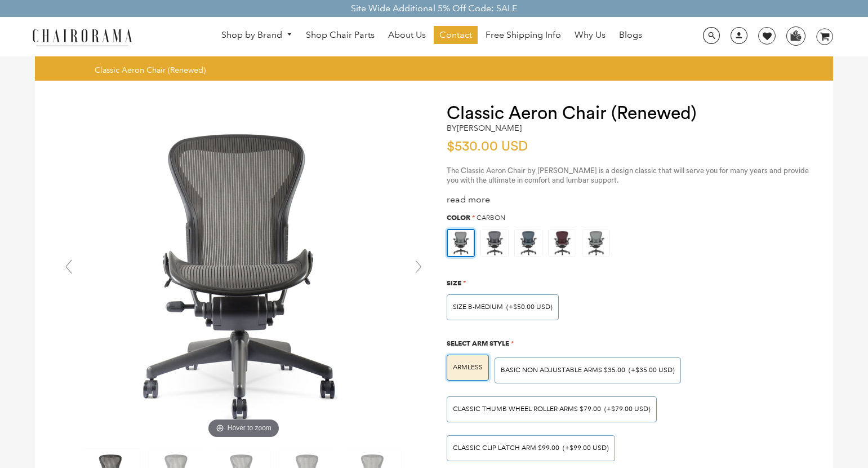  Describe the element at coordinates (585, 448) in the screenshot. I see `span: (+$99.00 USD)` at that location.